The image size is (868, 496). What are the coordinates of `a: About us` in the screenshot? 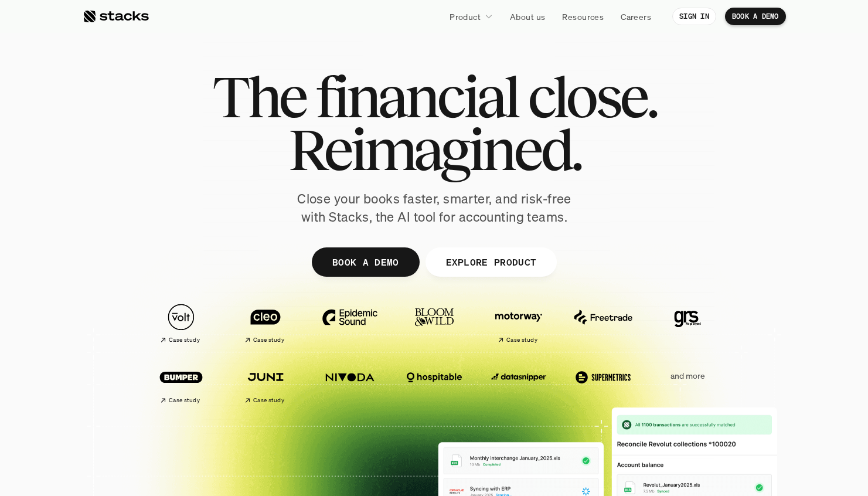 It's located at (528, 17).